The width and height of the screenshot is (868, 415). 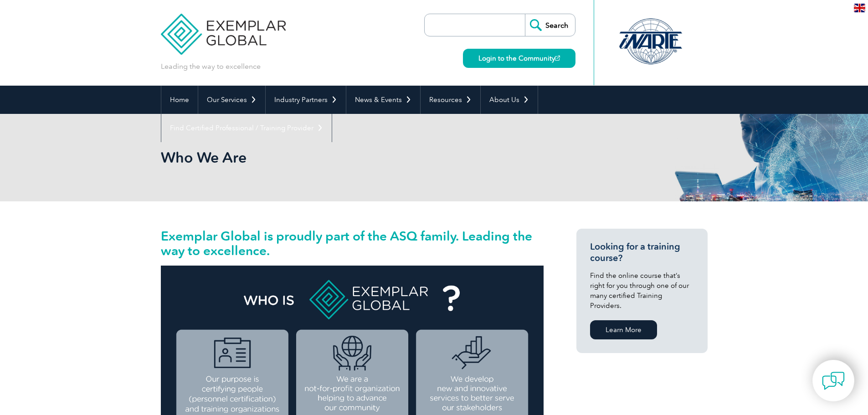 What do you see at coordinates (210, 66) in the screenshot?
I see `p: Leading the way to excellence` at bounding box center [210, 66].